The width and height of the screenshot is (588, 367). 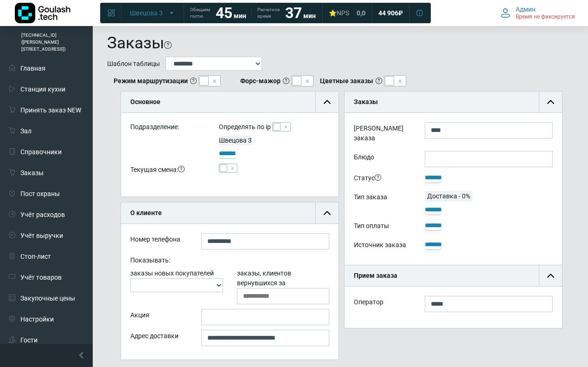 What do you see at coordinates (388, 13) in the screenshot?
I see `span: 44 906` at bounding box center [388, 13].